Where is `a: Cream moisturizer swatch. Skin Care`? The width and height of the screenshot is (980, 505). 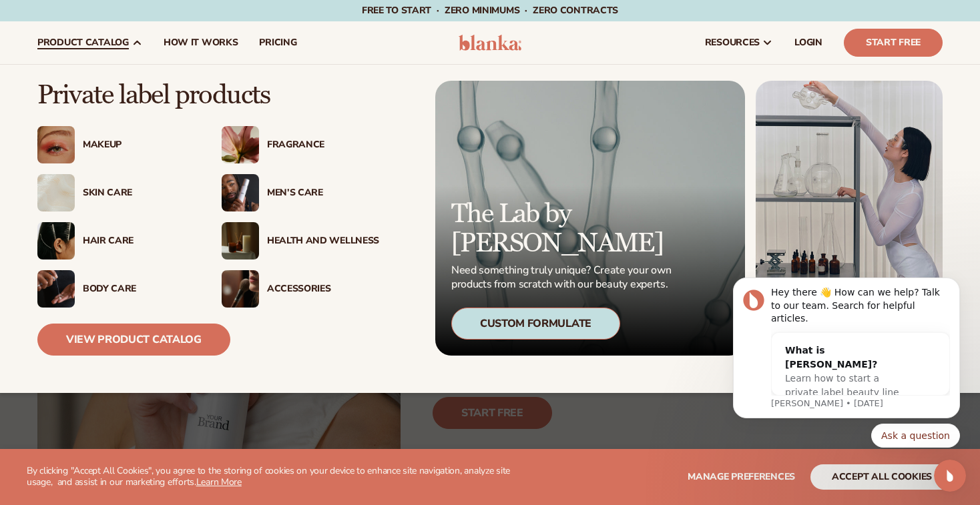
a: Cream moisturizer swatch. Skin Care is located at coordinates (116, 193).